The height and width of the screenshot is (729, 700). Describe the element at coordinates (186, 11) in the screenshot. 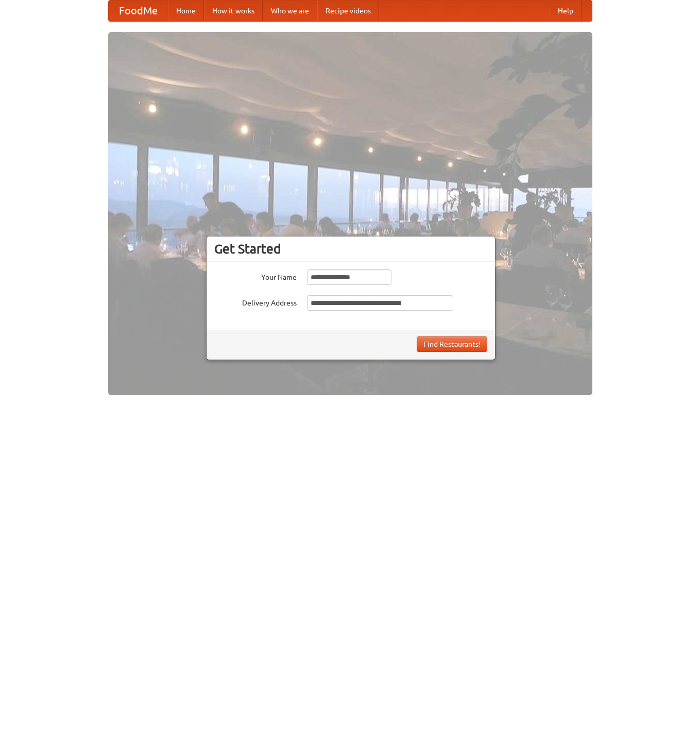

I see `a: Home` at that location.